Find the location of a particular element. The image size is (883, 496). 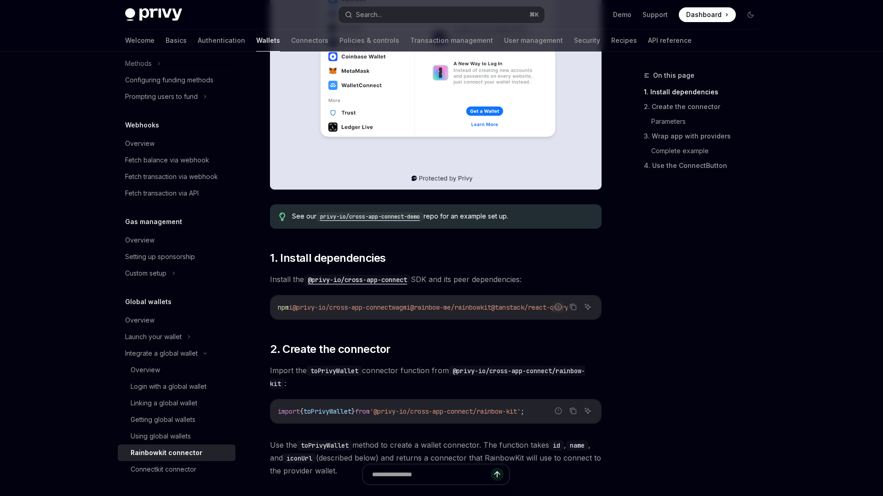

div: Login with a global wallet is located at coordinates (168, 386).